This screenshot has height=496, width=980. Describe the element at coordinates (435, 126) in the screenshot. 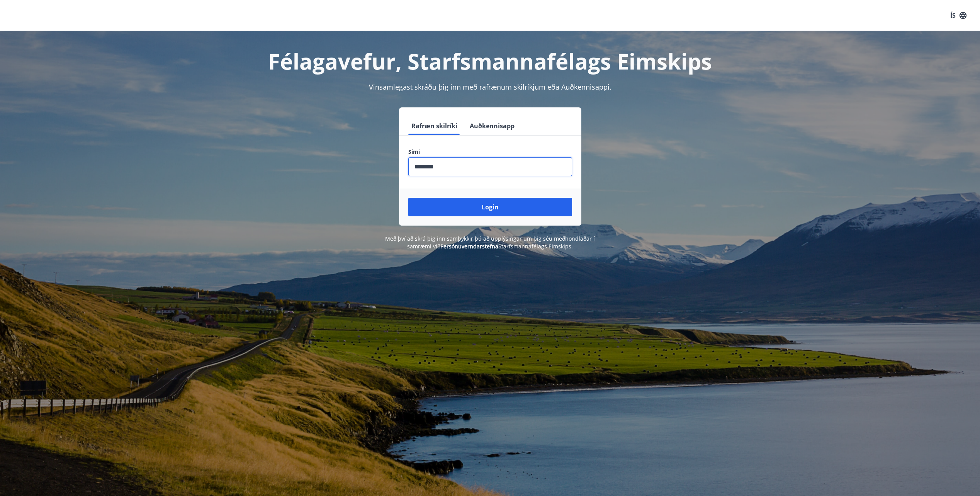

I see `button: Rafræn skilríki` at that location.